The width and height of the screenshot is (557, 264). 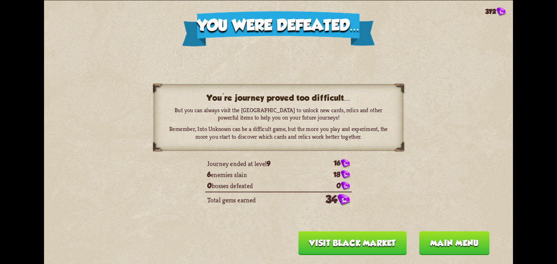 What do you see at coordinates (268, 163) in the screenshot?
I see `span: 9` at bounding box center [268, 163].